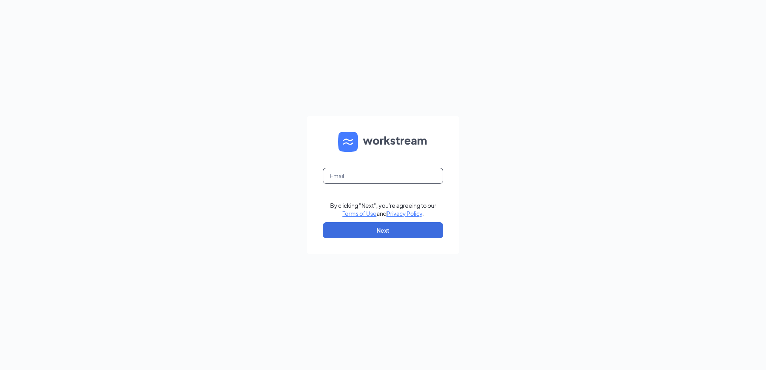  Describe the element at coordinates (359, 214) in the screenshot. I see `a: Terms of Use` at that location.